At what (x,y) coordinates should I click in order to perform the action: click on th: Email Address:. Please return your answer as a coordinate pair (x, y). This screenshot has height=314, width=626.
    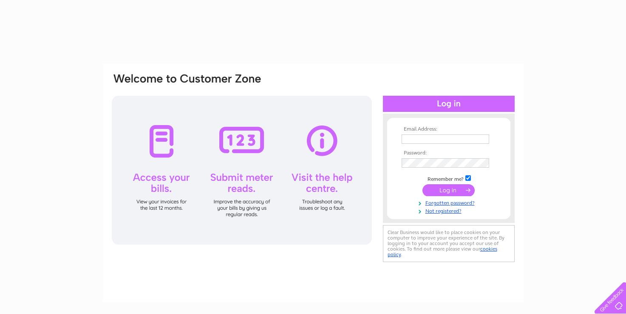
    Looking at the image, I should click on (449, 129).